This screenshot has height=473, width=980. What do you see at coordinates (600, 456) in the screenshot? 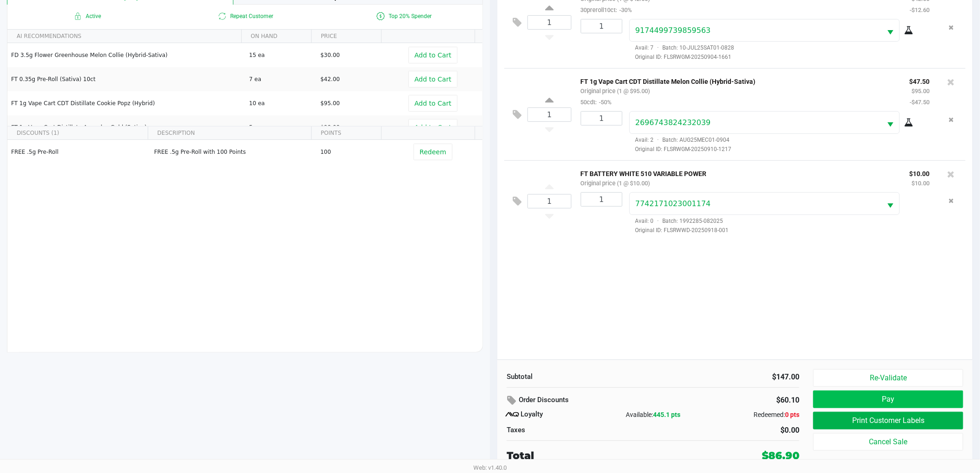
I see `div: Total` at bounding box center [600, 456].